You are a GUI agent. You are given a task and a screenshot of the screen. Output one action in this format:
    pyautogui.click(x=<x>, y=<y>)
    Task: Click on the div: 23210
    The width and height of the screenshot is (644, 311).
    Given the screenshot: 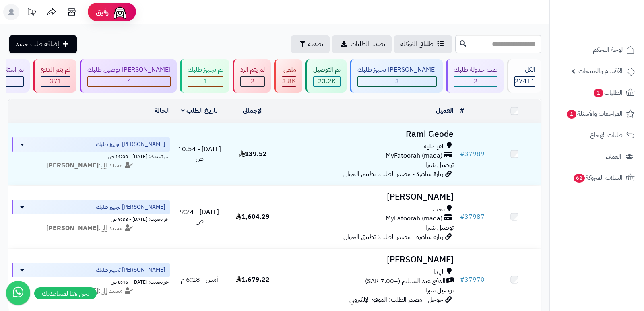 What is the action you would take?
    pyautogui.click(x=327, y=81)
    